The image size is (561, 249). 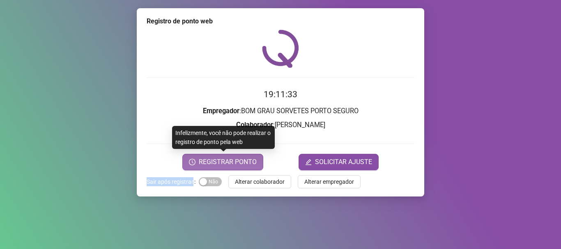 I want to click on h3: : BOM GRAU SORVETES PORTO SEGURO, so click(x=281, y=111).